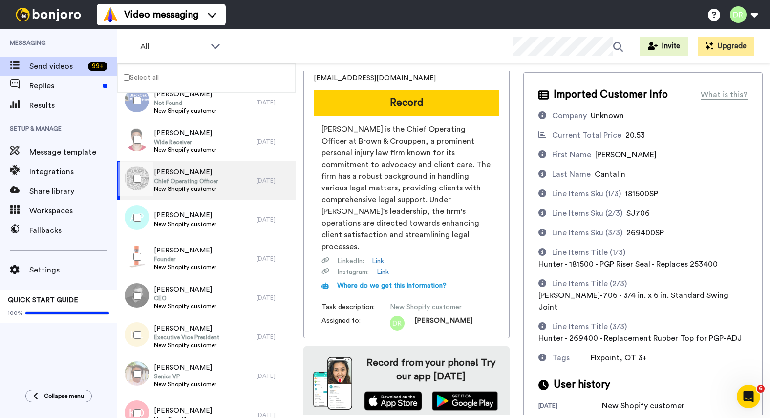 This screenshot has height=418, width=770. Describe the element at coordinates (187, 338) in the screenshot. I see `span: Executive Vice President` at that location.